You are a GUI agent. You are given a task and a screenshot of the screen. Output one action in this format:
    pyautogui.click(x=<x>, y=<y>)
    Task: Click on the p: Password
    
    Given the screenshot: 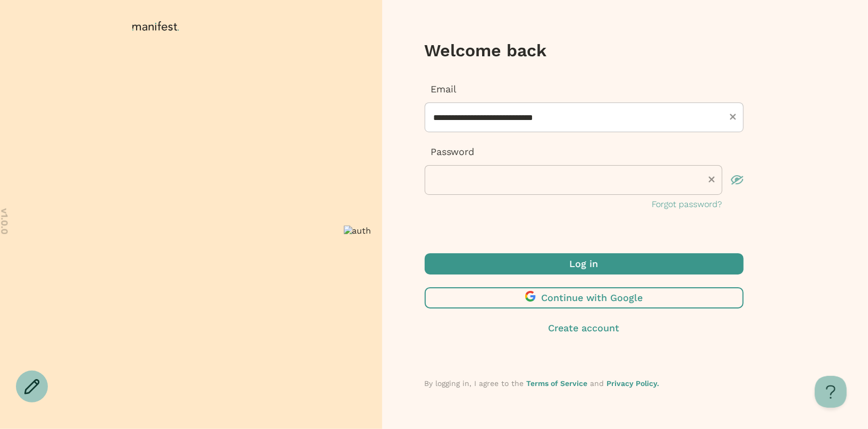 What is the action you would take?
    pyautogui.click(x=584, y=152)
    